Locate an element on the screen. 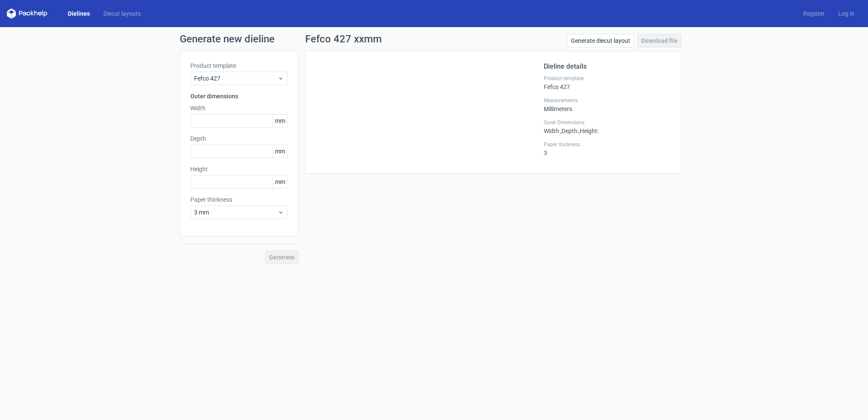 This screenshot has width=868, height=420. span: , Height : is located at coordinates (588, 131).